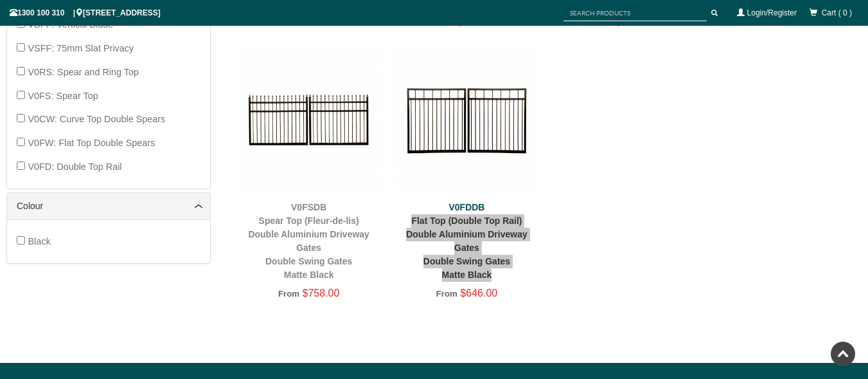  Describe the element at coordinates (109, 206) in the screenshot. I see `a: Colour` at that location.